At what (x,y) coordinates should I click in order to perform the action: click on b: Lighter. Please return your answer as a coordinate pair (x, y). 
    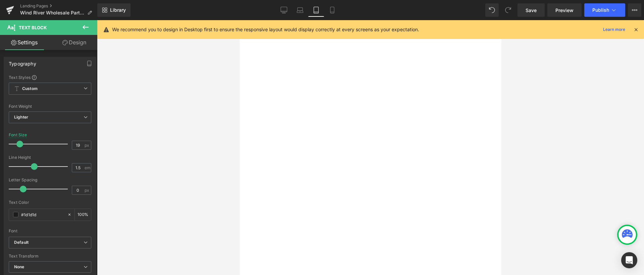
    Looking at the image, I should click on (21, 116).